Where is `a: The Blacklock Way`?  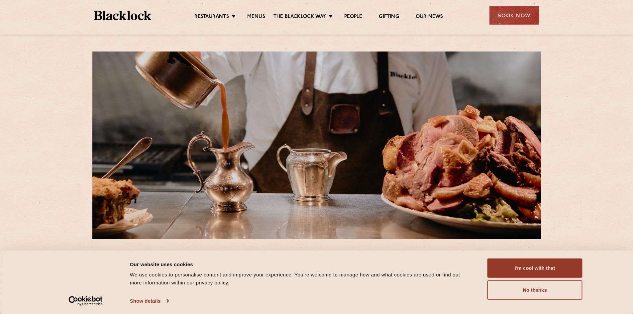
a: The Blacklock Way is located at coordinates (300, 17).